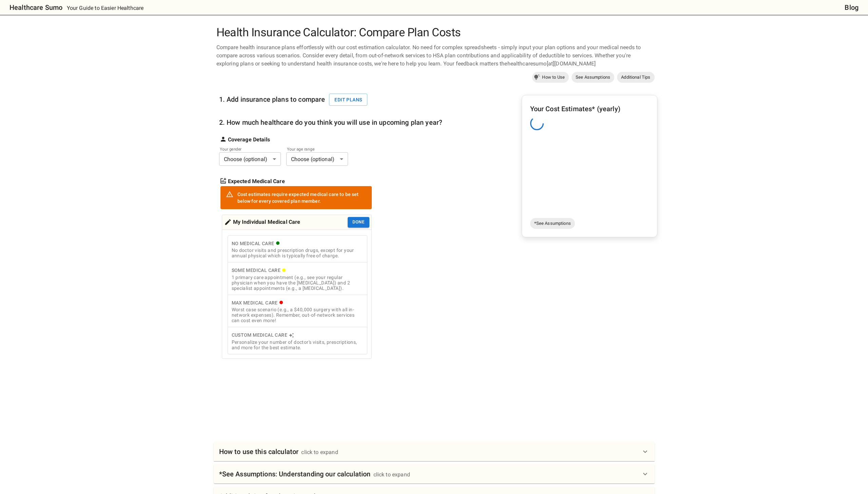 Image resolution: width=868 pixels, height=494 pixels. What do you see at coordinates (302, 197) in the screenshot?
I see `div: Cost estimates require expected medical care to be set below for every covered plan member.` at bounding box center [302, 197].